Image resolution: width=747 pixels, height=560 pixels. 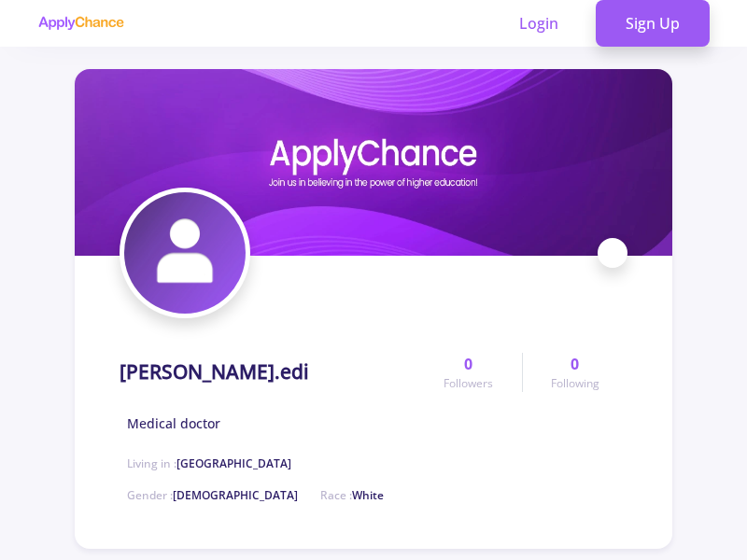 I want to click on img: Amin Mota.edicover image, so click(x=373, y=162).